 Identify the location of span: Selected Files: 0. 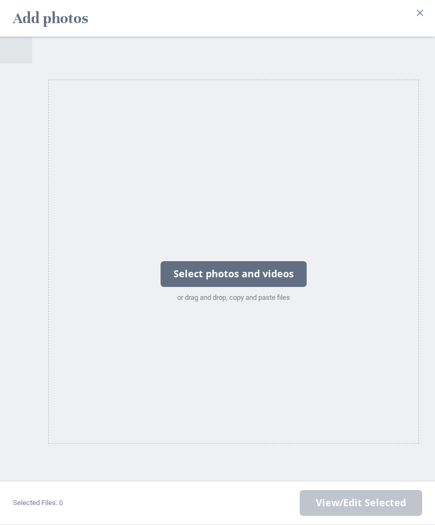
(38, 502).